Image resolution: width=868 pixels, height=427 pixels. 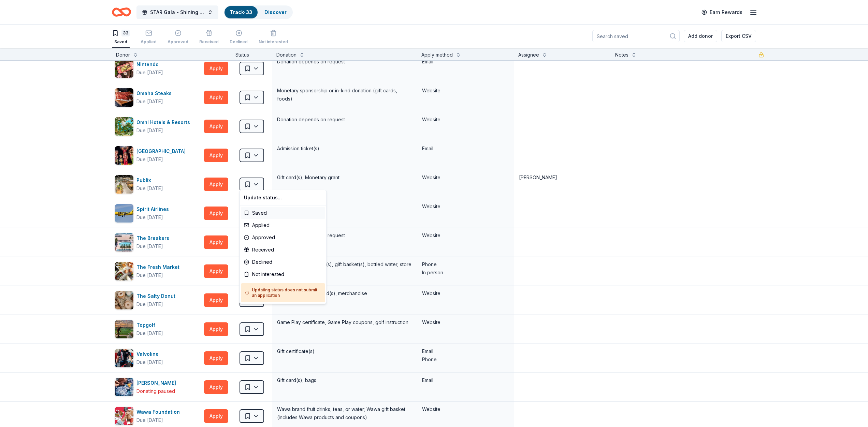 I want to click on div: Update status..., so click(x=283, y=198).